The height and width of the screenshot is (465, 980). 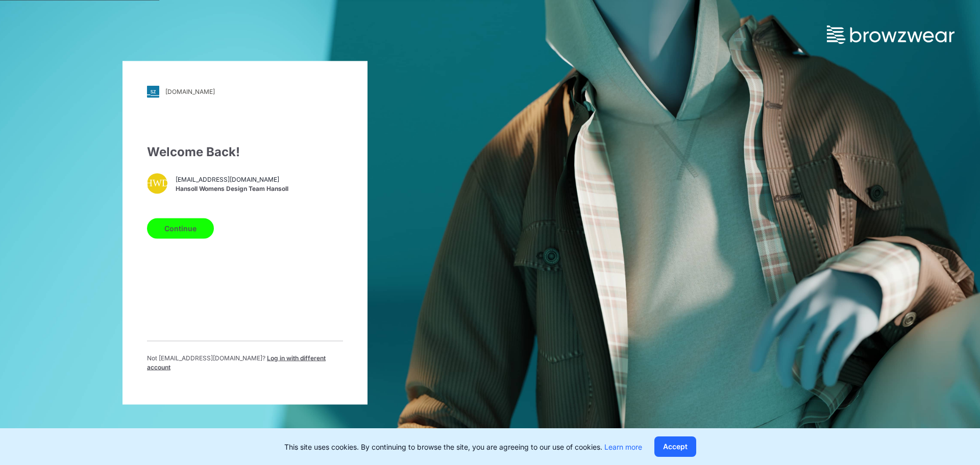 I want to click on img: svg+xml;base64,PHN2ZyB3aWR0aD0iMjgiIGhlaWdodD0iMjgiIHZpZXdCb3g9IjAgMCAyOCAyOCIgZmlsbD0ibm9uZSIgeG..., so click(x=154, y=91).